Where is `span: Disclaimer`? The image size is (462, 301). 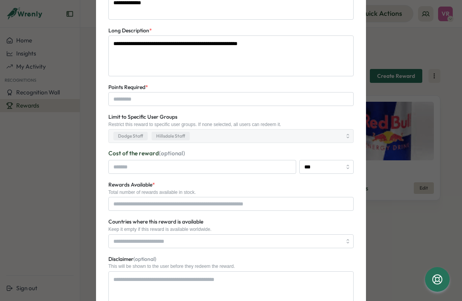
span: Disclaimer is located at coordinates (132, 259).